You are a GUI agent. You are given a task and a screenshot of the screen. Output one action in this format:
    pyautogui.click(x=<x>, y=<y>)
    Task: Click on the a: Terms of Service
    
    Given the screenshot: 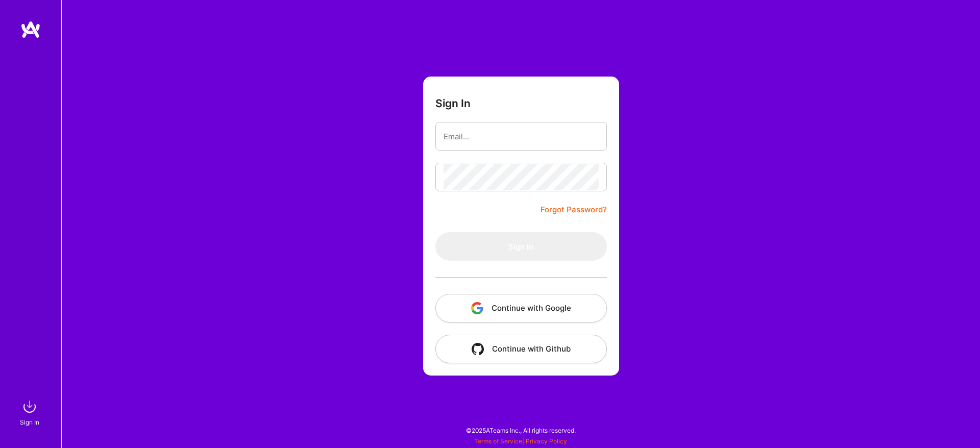 What is the action you would take?
    pyautogui.click(x=499, y=441)
    